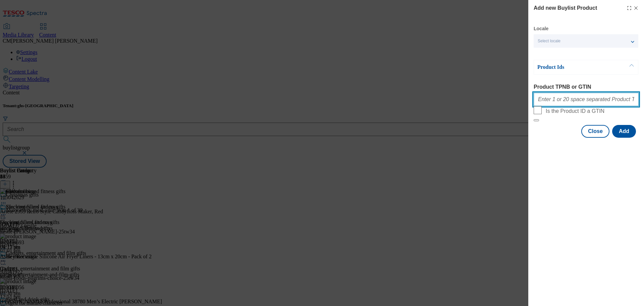 The image size is (644, 306). I want to click on span: Is the Product ID a GTIN, so click(575, 111).